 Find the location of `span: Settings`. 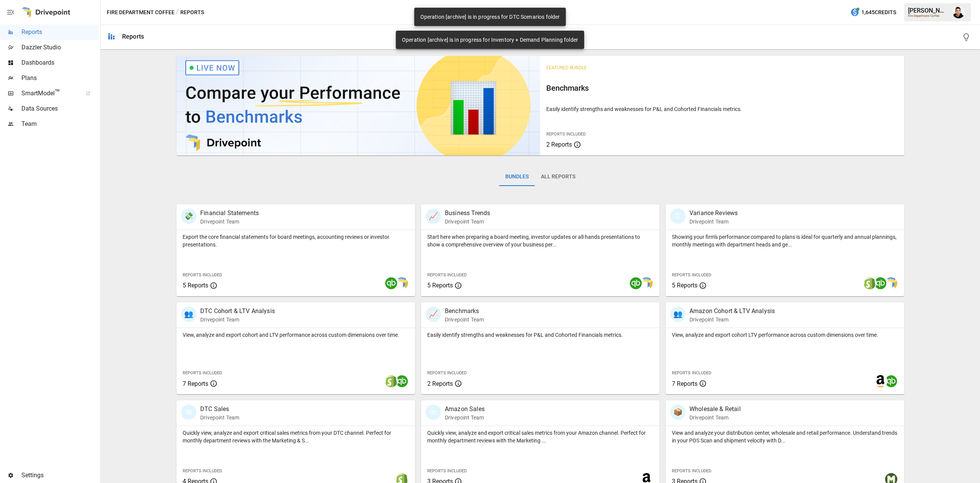

span: Settings is located at coordinates (60, 475).